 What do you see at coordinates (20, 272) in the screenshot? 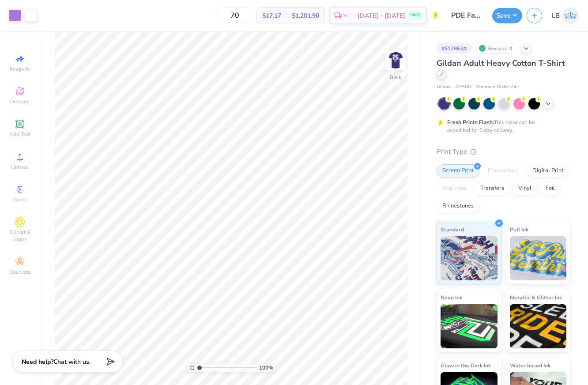
I see `span: Decorate` at bounding box center [20, 272].